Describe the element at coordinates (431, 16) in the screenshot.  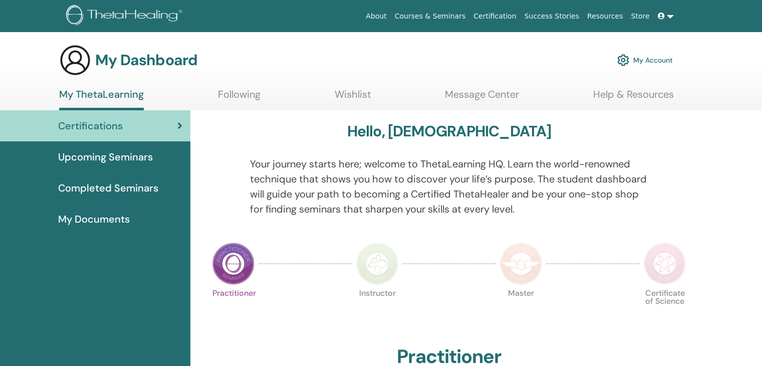
I see `a: Courses & Seminars` at that location.